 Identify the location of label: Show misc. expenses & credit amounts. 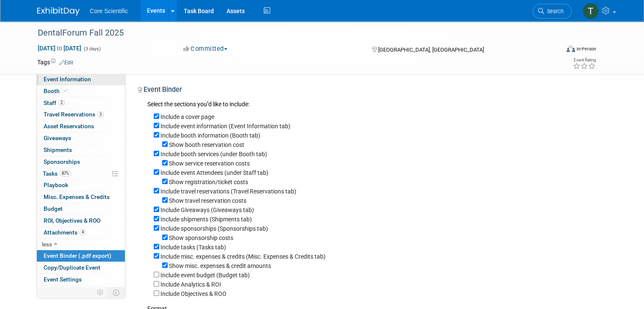
(220, 266).